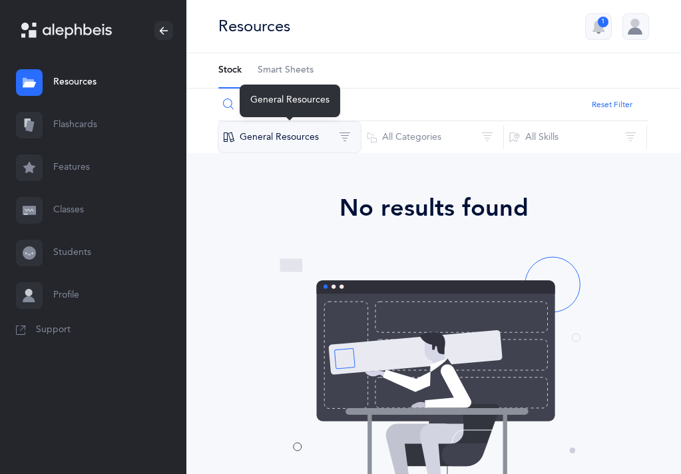  What do you see at coordinates (603, 22) in the screenshot?
I see `div: 1` at bounding box center [603, 22].